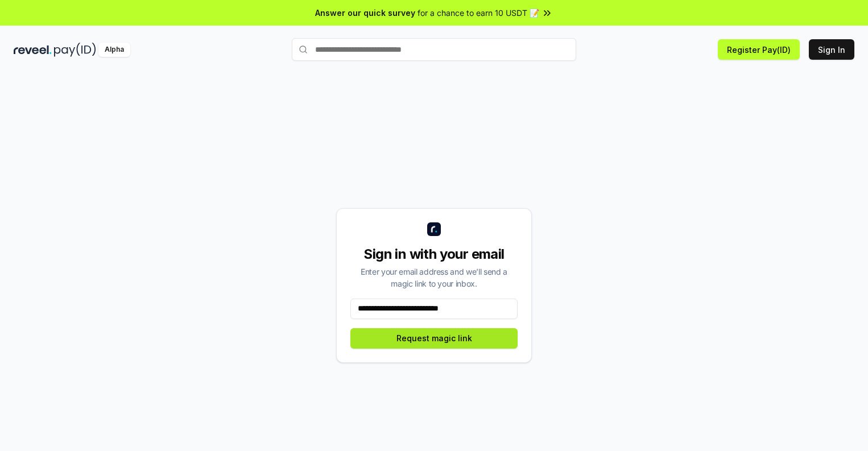 The height and width of the screenshot is (451, 868). What do you see at coordinates (32, 50) in the screenshot?
I see `img: reveel_dark` at bounding box center [32, 50].